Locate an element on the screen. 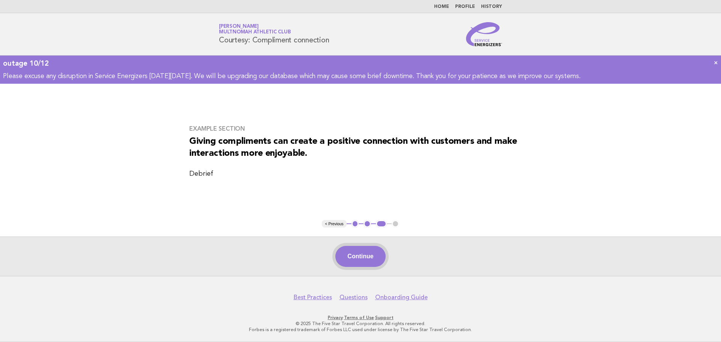  a: History is located at coordinates (492, 7).